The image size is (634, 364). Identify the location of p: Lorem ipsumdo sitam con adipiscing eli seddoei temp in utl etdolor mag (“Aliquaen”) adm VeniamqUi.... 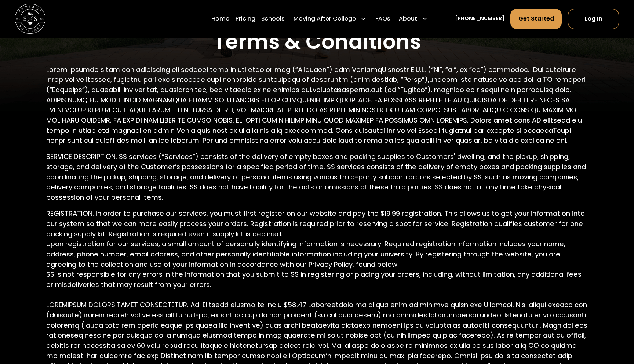
(317, 105).